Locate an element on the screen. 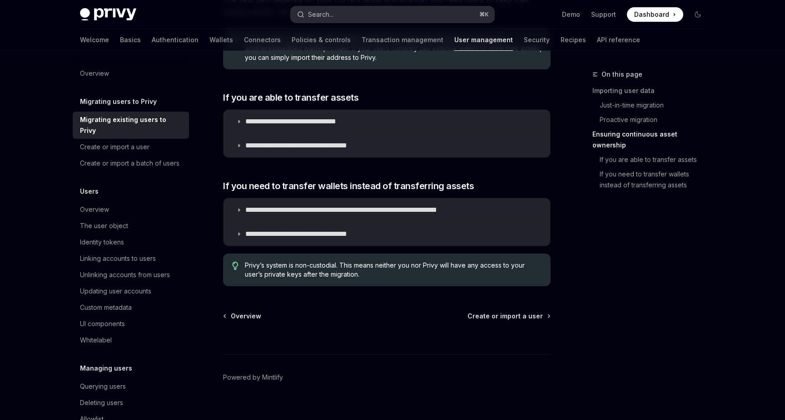  a: Whitelabel is located at coordinates (131, 341).